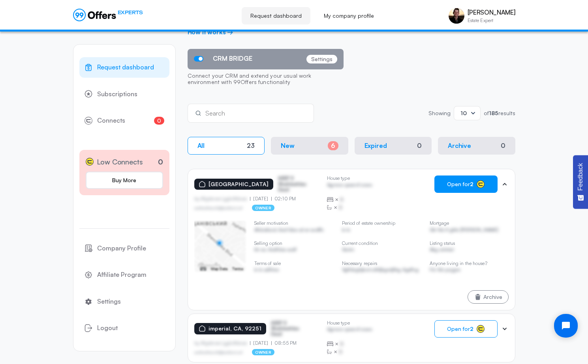 The height and width of the screenshot is (364, 588). Describe the element at coordinates (494, 113) in the screenshot. I see `strong: 185` at that location.